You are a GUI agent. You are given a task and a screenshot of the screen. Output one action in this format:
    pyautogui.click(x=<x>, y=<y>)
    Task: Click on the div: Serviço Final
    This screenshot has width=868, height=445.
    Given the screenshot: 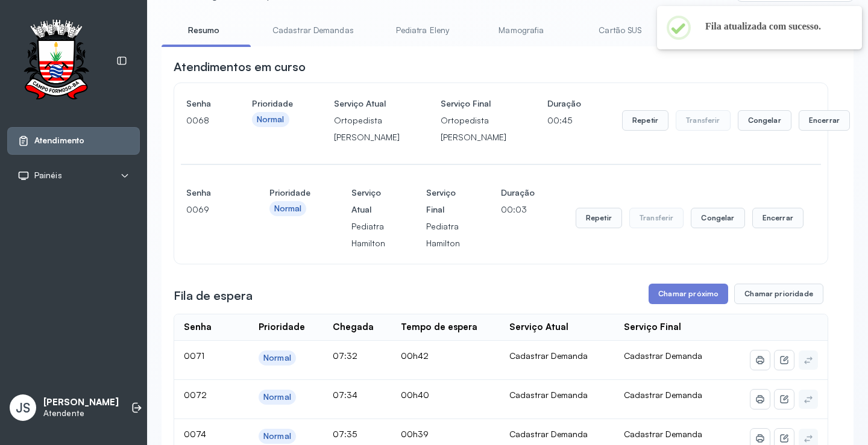 What is the action you would take?
    pyautogui.click(x=652, y=327)
    